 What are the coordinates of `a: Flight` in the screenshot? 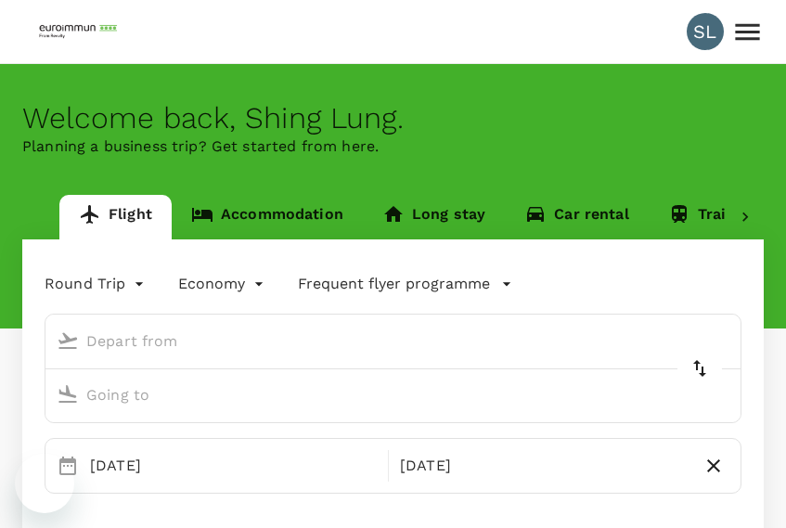 It's located at (115, 217).